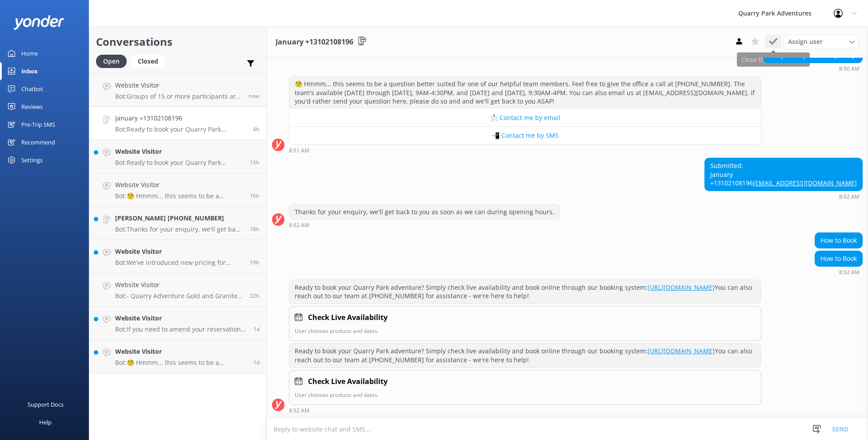  I want to click on div: Thanks for your enquiry, we'll get back to you as soon as we can during opening hours., so click(424, 212).